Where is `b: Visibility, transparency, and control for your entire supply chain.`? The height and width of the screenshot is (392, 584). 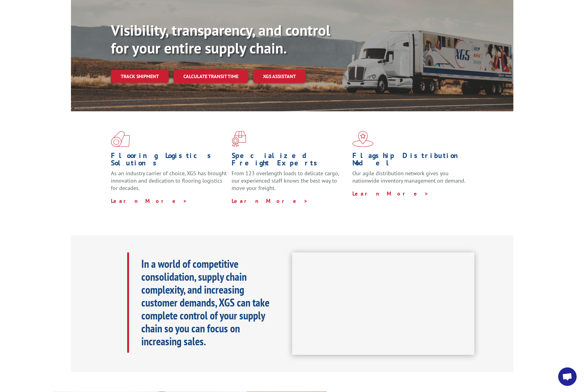
b: Visibility, transparency, and control for your entire supply chain. is located at coordinates (220, 39).